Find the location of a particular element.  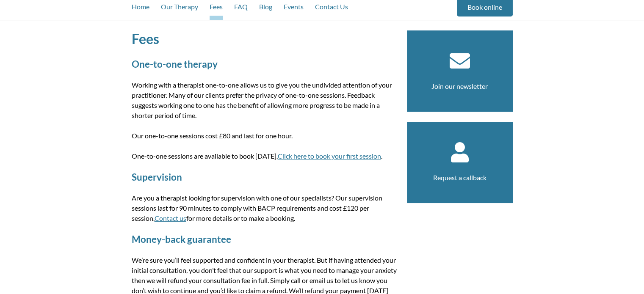

a: Click here to book your first session is located at coordinates (329, 156).